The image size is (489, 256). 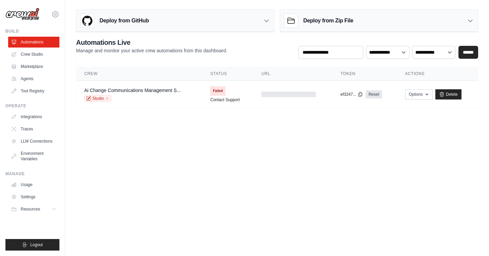 What do you see at coordinates (34, 79) in the screenshot?
I see `a: Agents` at bounding box center [34, 79].